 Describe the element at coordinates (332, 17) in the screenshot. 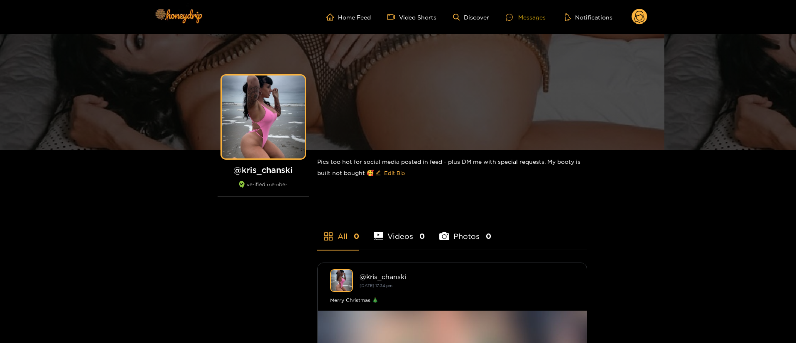

I see `span: home` at that location.